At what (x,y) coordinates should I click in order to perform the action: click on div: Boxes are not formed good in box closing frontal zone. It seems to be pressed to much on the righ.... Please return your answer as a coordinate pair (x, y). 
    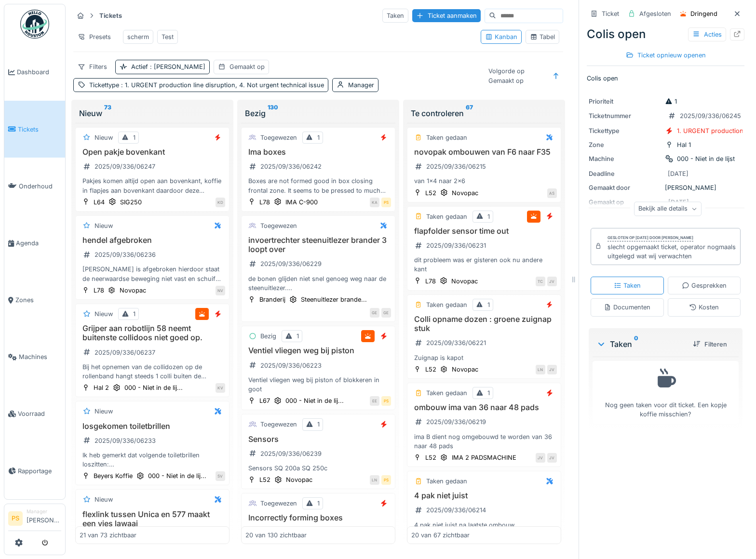
    Looking at the image, I should click on (318, 186).